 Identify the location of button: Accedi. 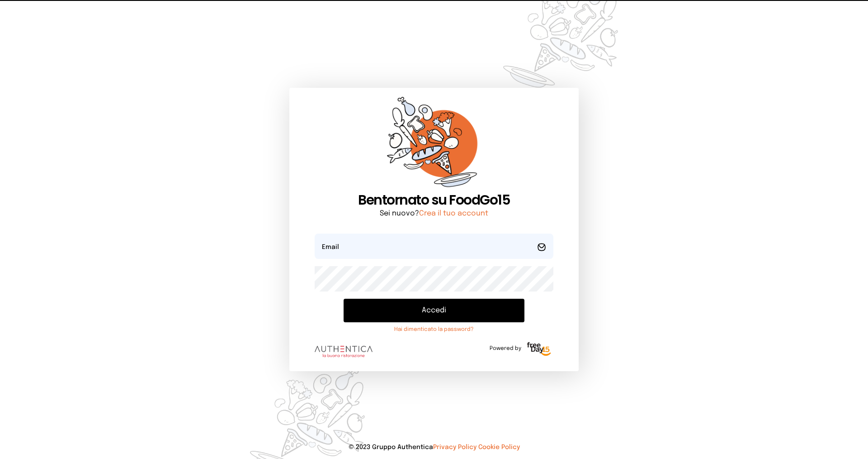
(434, 310).